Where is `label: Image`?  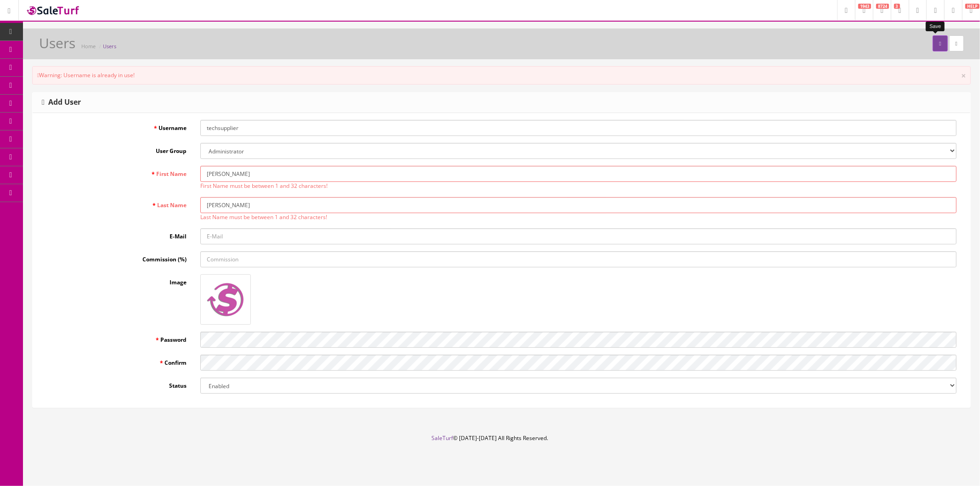
label: Image is located at coordinates (116, 280).